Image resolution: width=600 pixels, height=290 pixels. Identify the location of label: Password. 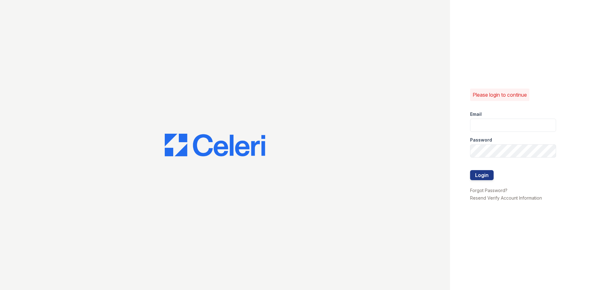
(481, 140).